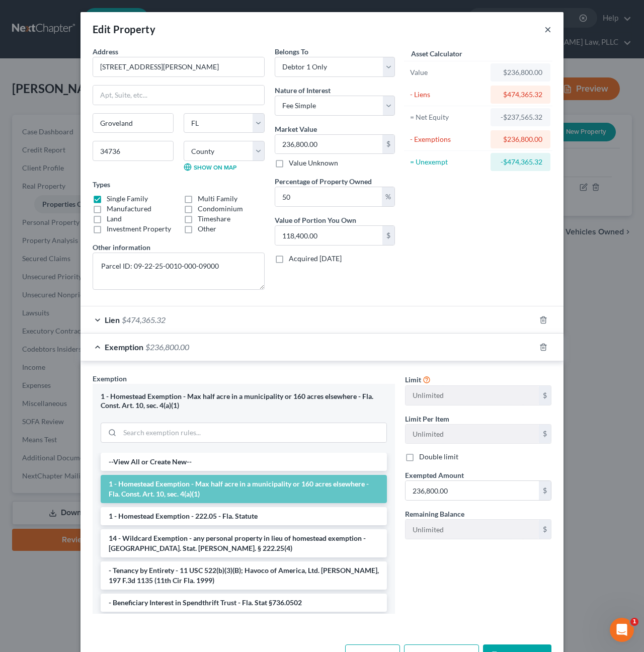 The image size is (644, 652). Describe the element at coordinates (243, 489) in the screenshot. I see `li: 1 - Homestead Exemption - Max half acre in a municipality or 160 acres elsewhere - Fla. Const. Ar...` at that location.